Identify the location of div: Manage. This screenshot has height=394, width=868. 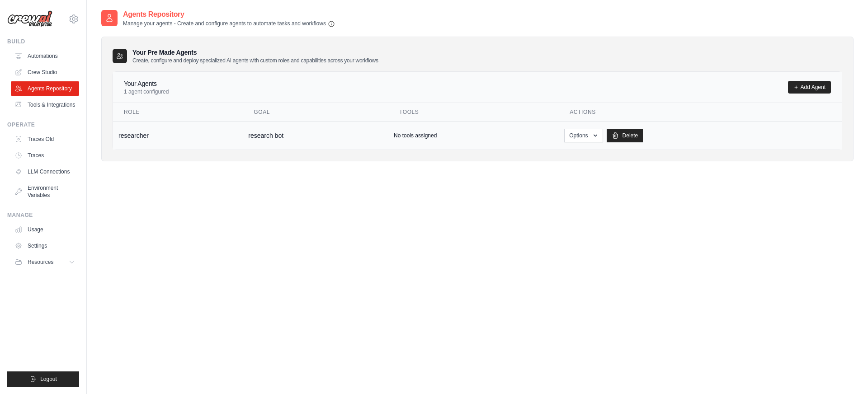
(43, 215).